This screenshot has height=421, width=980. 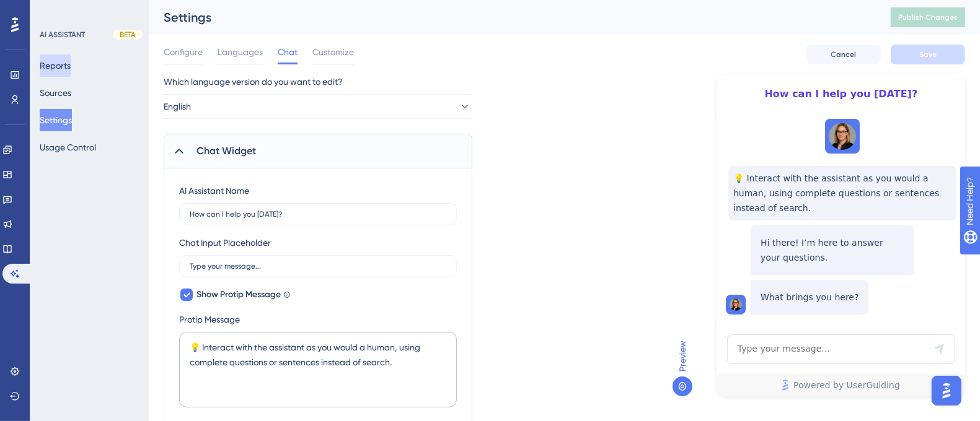 I want to click on button: Open AI Assistant Launcher, so click(x=19, y=18).